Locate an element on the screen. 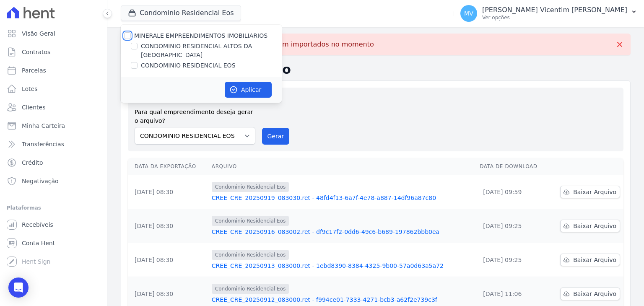  th: Data da Exportação is located at coordinates (168, 167).